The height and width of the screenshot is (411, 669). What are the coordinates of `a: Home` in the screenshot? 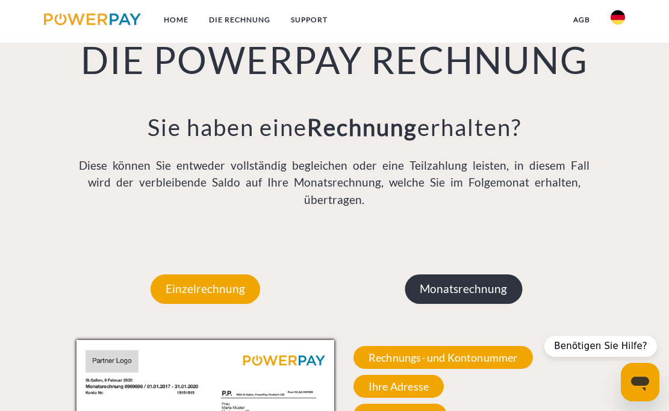 It's located at (176, 20).